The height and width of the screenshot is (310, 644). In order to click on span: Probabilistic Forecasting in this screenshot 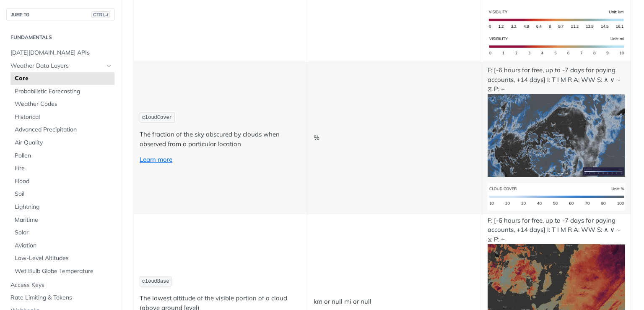, I will do `click(63, 91)`.